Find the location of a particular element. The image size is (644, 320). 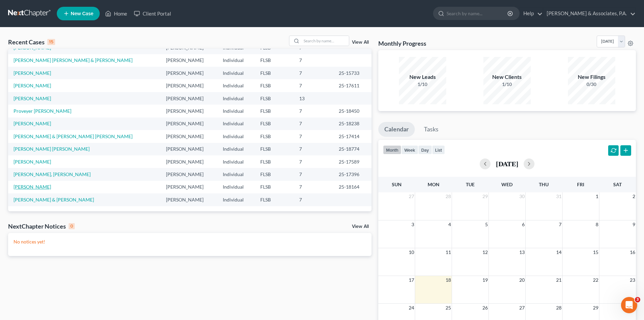

span: Wed is located at coordinates (507, 184).